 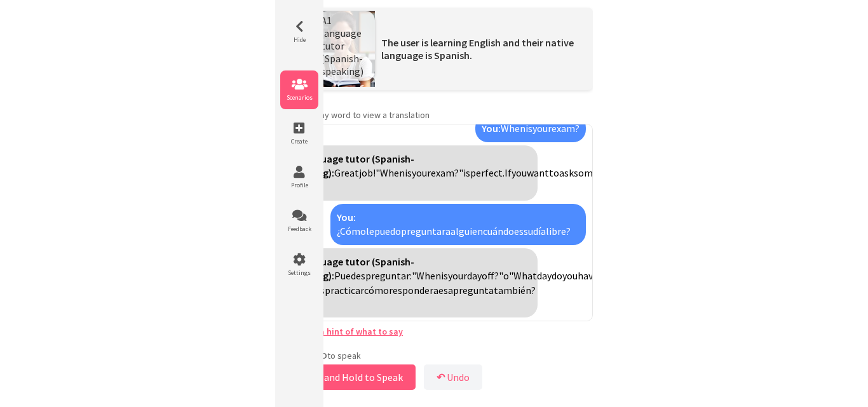 I want to click on span: off?", so click(x=492, y=276).